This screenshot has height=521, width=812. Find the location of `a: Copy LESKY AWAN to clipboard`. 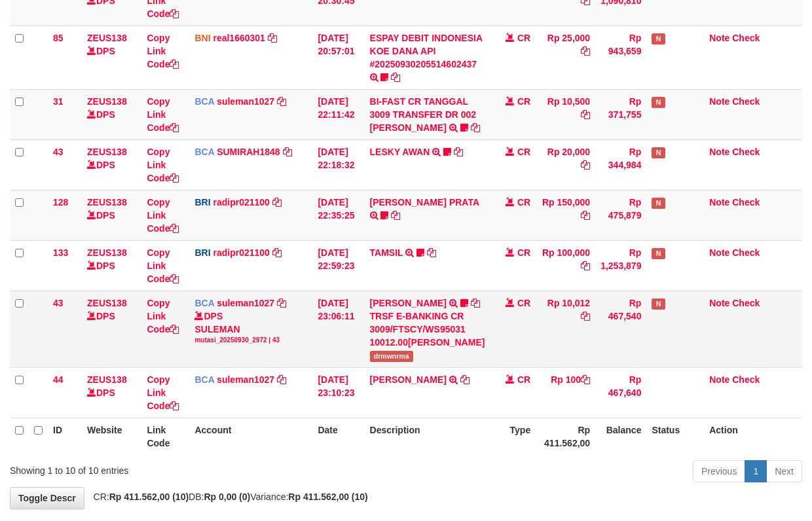

a: Copy LESKY AWAN to clipboard is located at coordinates (458, 152).